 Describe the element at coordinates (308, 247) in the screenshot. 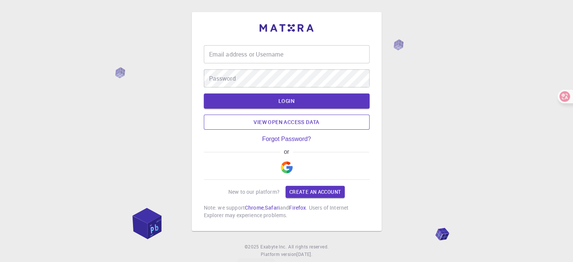

I see `span: All rights reserved.` at that location.